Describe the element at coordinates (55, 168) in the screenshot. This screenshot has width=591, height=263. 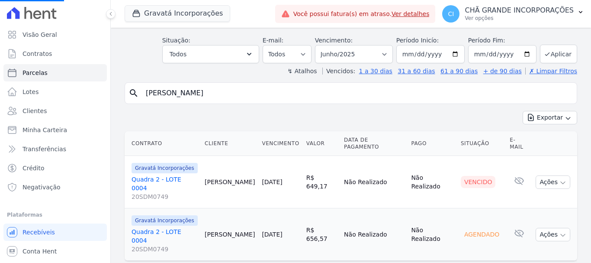
I see `a: Crédito` at that location.